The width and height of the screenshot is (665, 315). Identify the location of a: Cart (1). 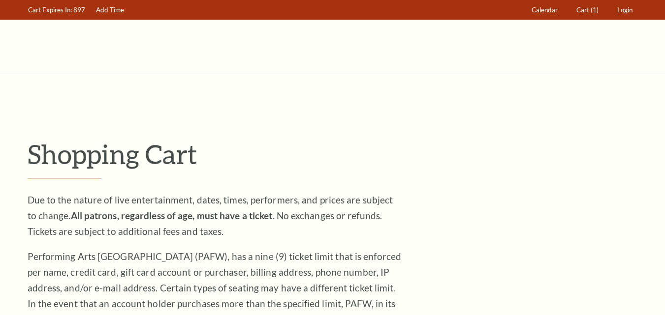
(587, 10).